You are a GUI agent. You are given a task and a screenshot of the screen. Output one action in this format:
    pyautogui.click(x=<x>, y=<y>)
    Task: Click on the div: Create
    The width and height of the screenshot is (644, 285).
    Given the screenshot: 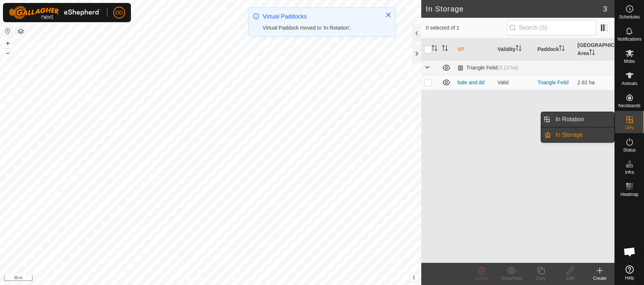 What is the action you would take?
    pyautogui.click(x=600, y=278)
    